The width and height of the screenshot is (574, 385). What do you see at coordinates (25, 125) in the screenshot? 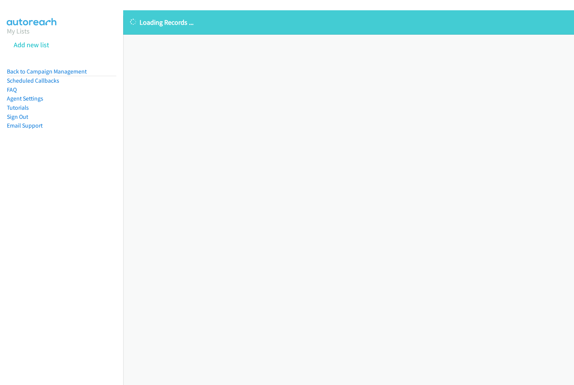
I see `a: Email Support` at bounding box center [25, 125].